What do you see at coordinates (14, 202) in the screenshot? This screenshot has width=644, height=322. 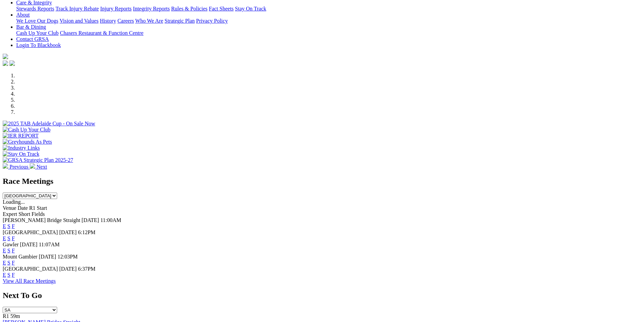 I see `span: Loading...` at bounding box center [14, 202].